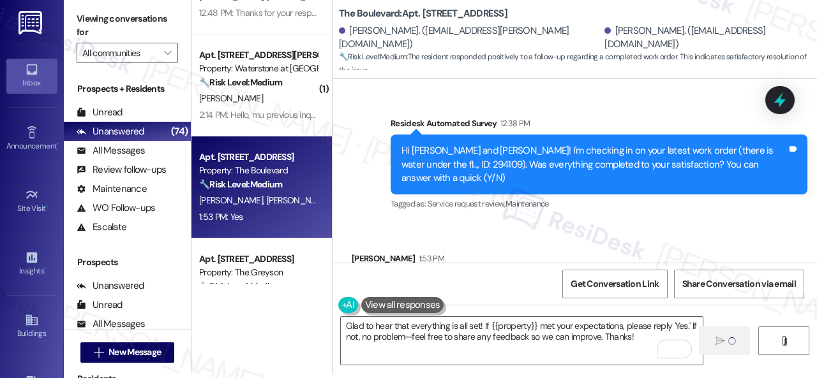 This screenshot has height=378, width=817. What do you see at coordinates (32, 327) in the screenshot?
I see `a: Buildings` at bounding box center [32, 327].